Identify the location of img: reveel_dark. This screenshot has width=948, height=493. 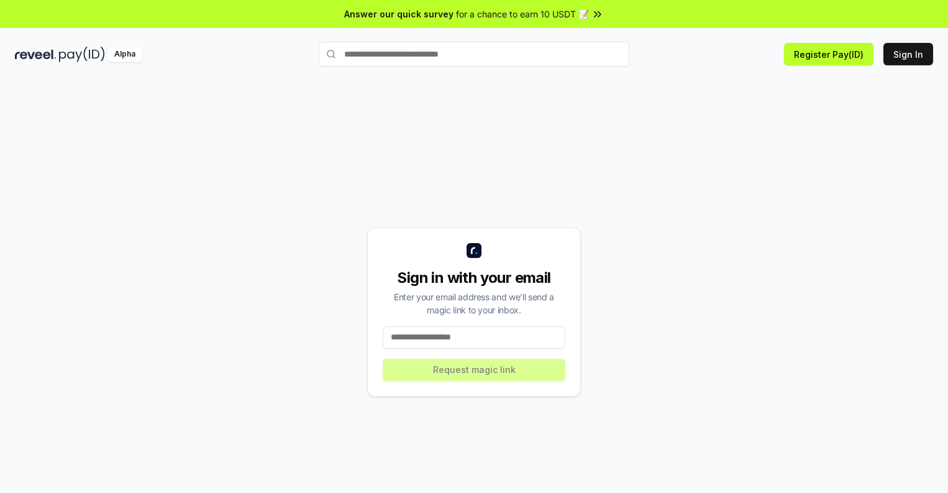
(35, 54).